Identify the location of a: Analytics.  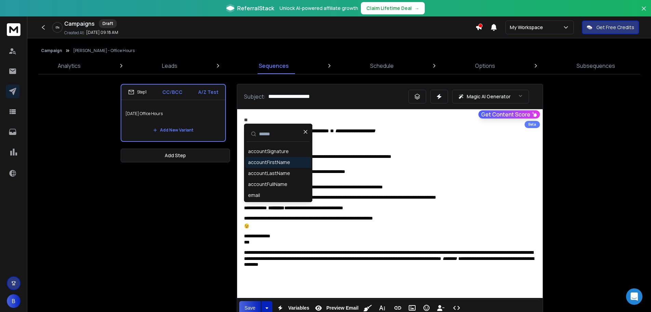
(69, 66).